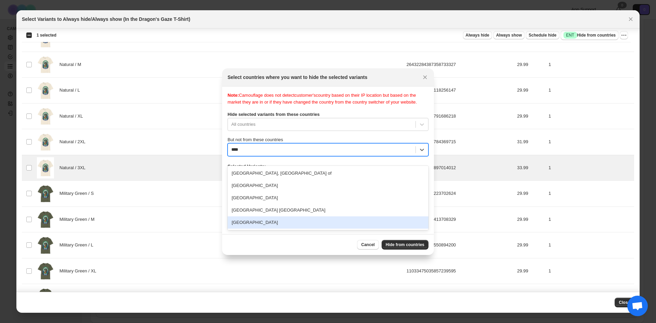 The image size is (656, 323). What do you see at coordinates (460, 116) in the screenshot?
I see `td: 13142985322791686218` at bounding box center [460, 116].